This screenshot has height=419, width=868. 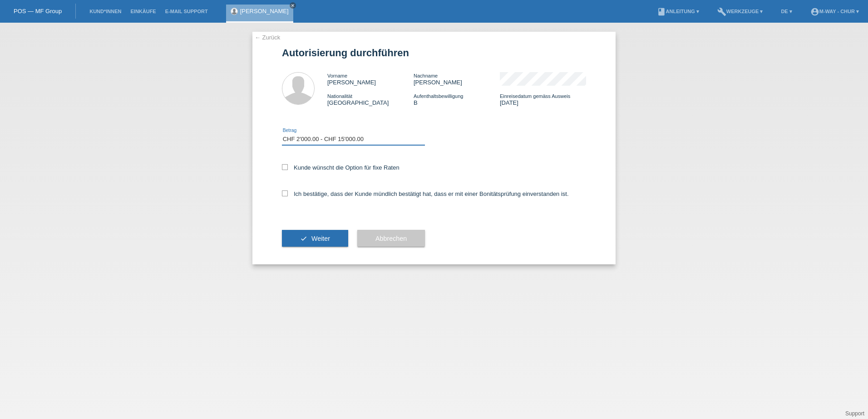 I want to click on a: DE ▾, so click(x=787, y=11).